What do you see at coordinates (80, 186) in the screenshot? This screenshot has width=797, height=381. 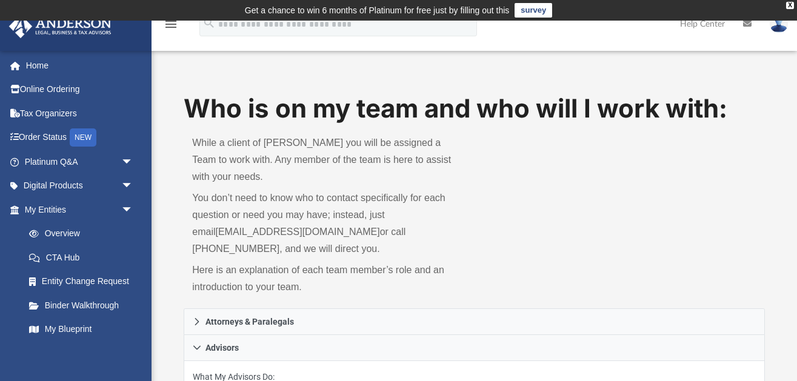 I see `a: Digital Productsarrow_drop_down` at bounding box center [80, 186].